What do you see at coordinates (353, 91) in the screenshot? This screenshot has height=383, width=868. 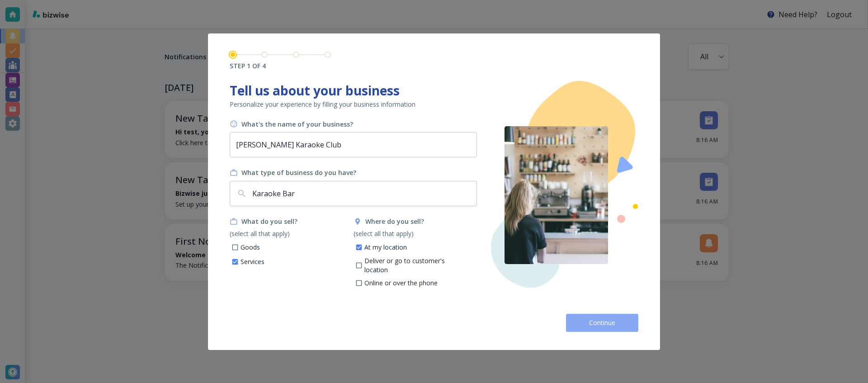 I see `h1: Tell us about your business` at bounding box center [353, 91].